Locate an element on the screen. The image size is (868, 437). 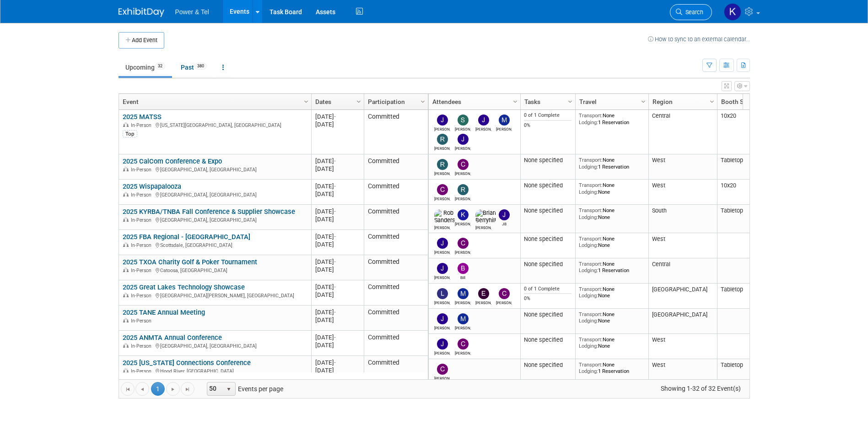
img: Kelley Hood is located at coordinates (733, 12).